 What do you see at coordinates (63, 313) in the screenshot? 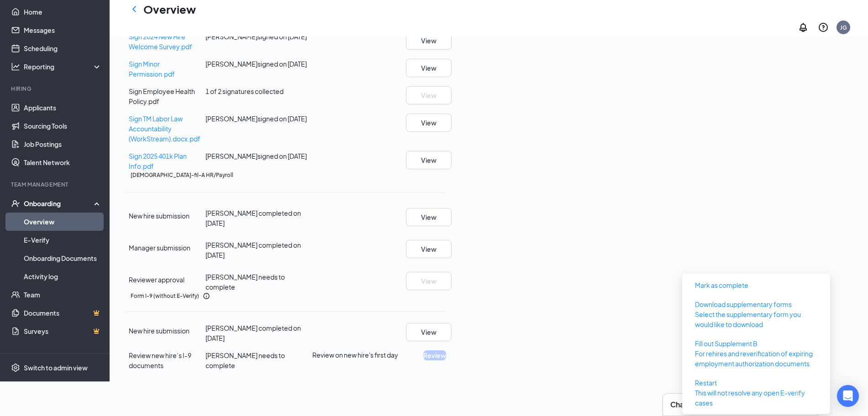
I see `a: DocumentsCrown` at bounding box center [63, 313].